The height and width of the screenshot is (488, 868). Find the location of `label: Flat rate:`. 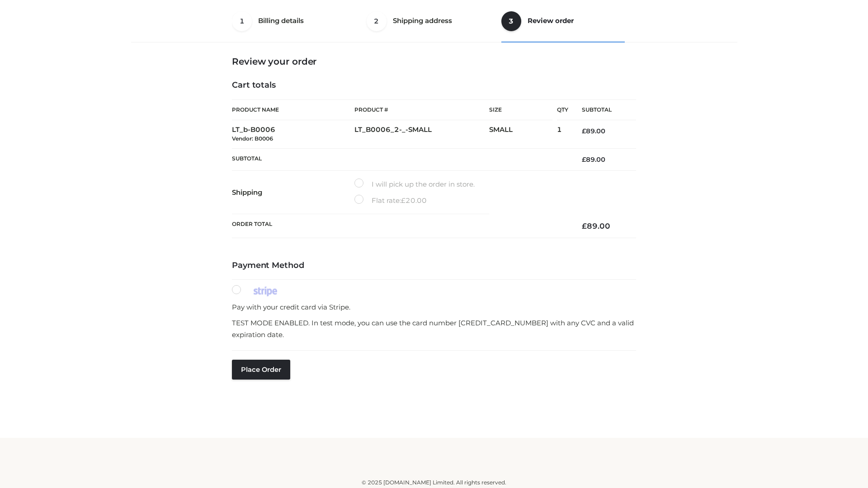

label: Flat rate: is located at coordinates (391, 201).